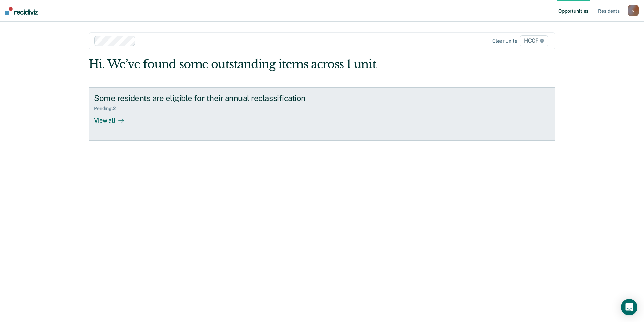  I want to click on div: View all, so click(113, 118).